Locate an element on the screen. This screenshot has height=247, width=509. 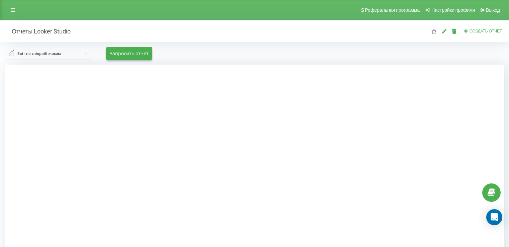
i: Удалить отчет is located at coordinates (454, 31).